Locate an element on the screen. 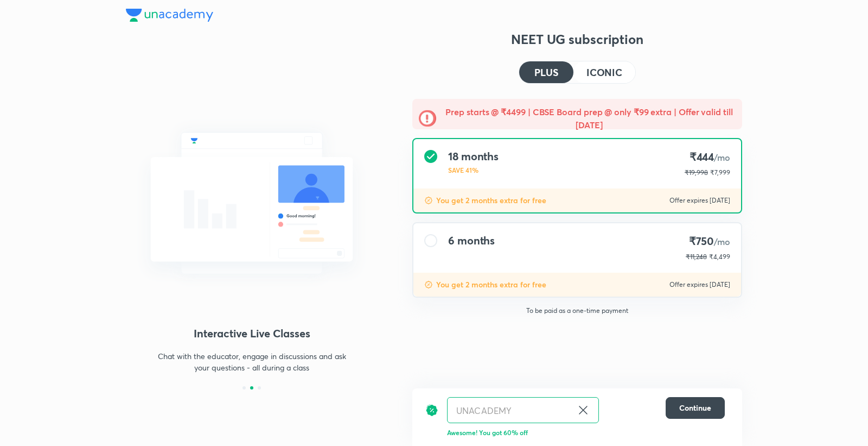 This screenshot has height=446, width=868. h4: 6 months is located at coordinates (471, 241).